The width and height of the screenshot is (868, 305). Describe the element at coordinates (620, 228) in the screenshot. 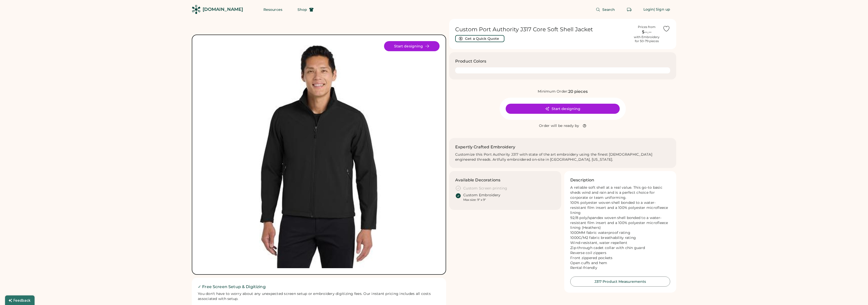

I see `div: A reliable soft shell at a real value. This go-to basic sheds wind and rain and is a perfect choi...` at that location.